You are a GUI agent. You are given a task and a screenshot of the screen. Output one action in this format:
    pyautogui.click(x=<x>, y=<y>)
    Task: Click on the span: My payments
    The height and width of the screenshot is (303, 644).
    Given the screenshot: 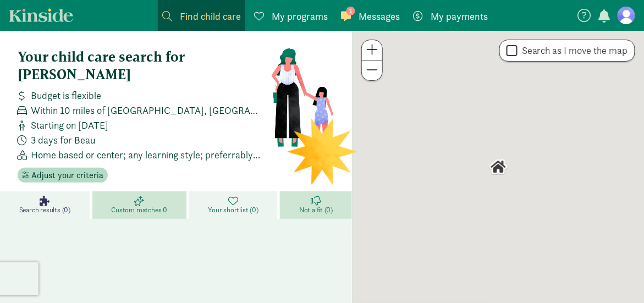 What is the action you would take?
    pyautogui.click(x=459, y=16)
    